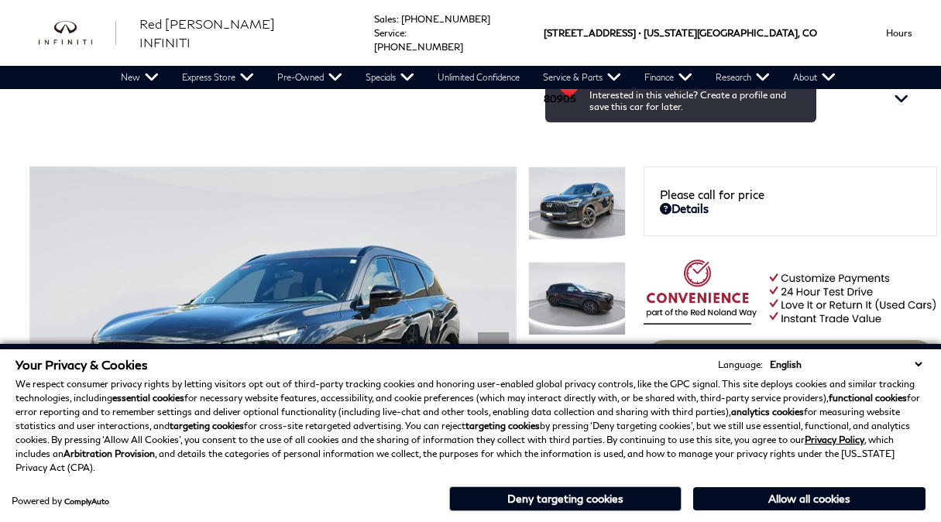  What do you see at coordinates (77, 33) in the screenshot?
I see `a: infiniti` at bounding box center [77, 33].